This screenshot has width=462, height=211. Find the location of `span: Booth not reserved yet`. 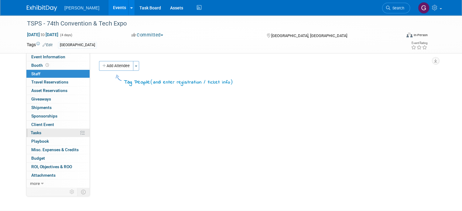

span: Booth not reserved yet is located at coordinates (47, 65).